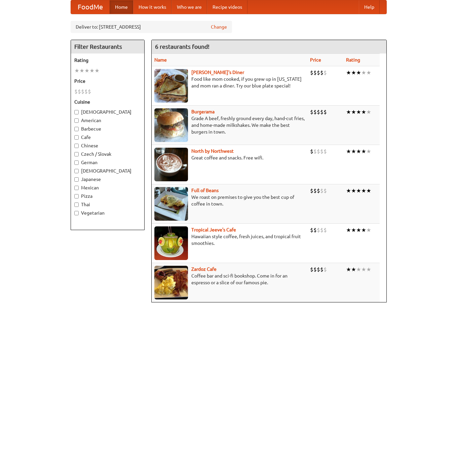 Image resolution: width=457 pixels, height=476 pixels. What do you see at coordinates (229, 201) in the screenshot?
I see `p: We roast on premises to give you the best cup of coffee in town.` at bounding box center [229, 201].